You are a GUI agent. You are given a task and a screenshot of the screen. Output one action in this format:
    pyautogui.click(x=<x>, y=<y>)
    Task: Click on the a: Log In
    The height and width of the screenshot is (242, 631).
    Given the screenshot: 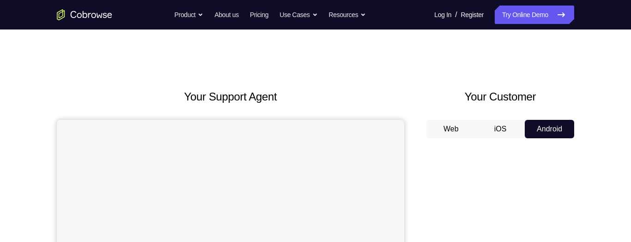 What is the action you would take?
    pyautogui.click(x=442, y=15)
    